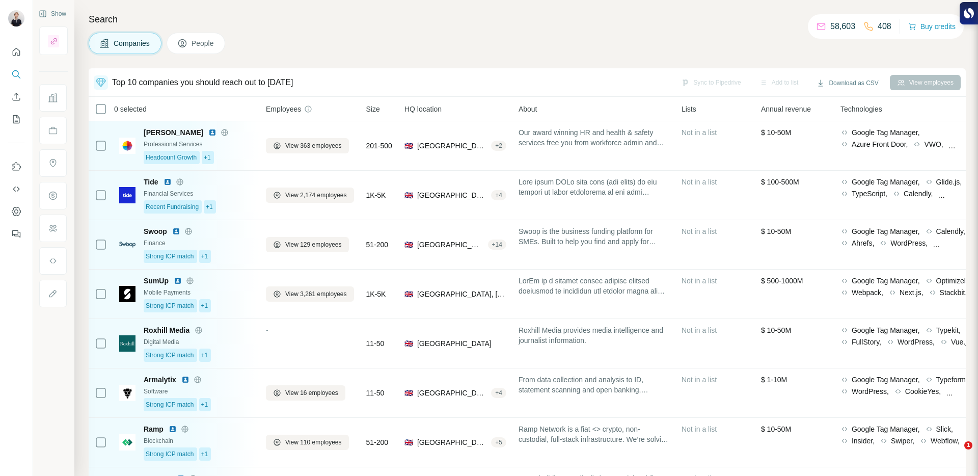  Describe the element at coordinates (594, 138) in the screenshot. I see `span: Our award winning HR and health & safety services free you from workforce admin and help keep you...` at that location.